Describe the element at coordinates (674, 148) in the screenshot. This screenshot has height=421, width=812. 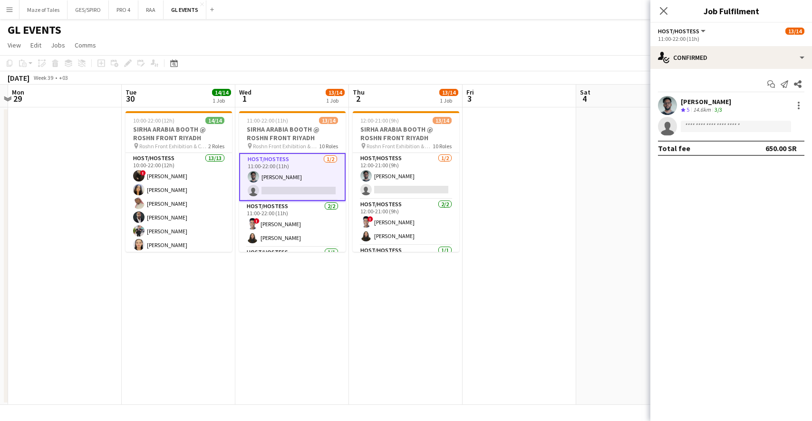
I see `div: Total fee` at that location.